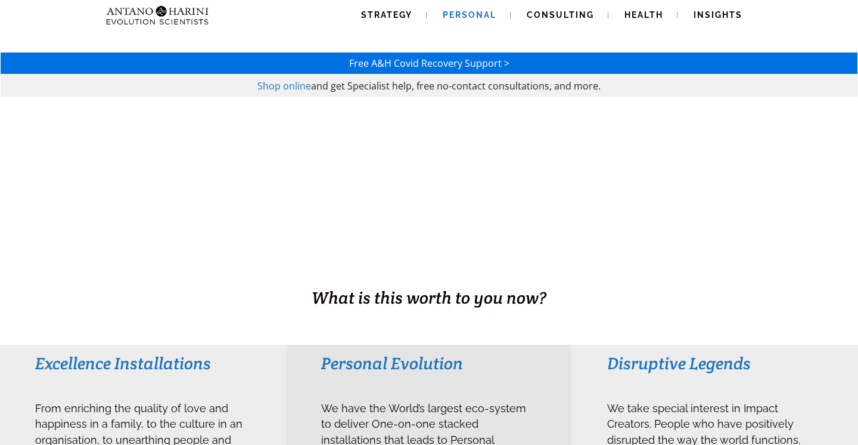 The image size is (858, 445). What do you see at coordinates (429, 63) in the screenshot?
I see `span: Free A&H Covid Recovery Support >` at bounding box center [429, 63].